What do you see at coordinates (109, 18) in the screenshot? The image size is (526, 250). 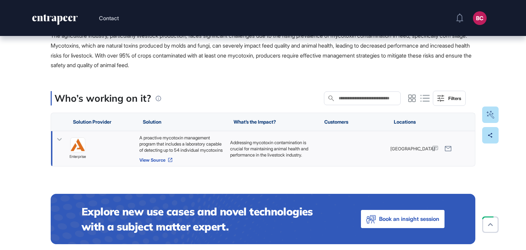 I see `button: Contact` at bounding box center [109, 18].